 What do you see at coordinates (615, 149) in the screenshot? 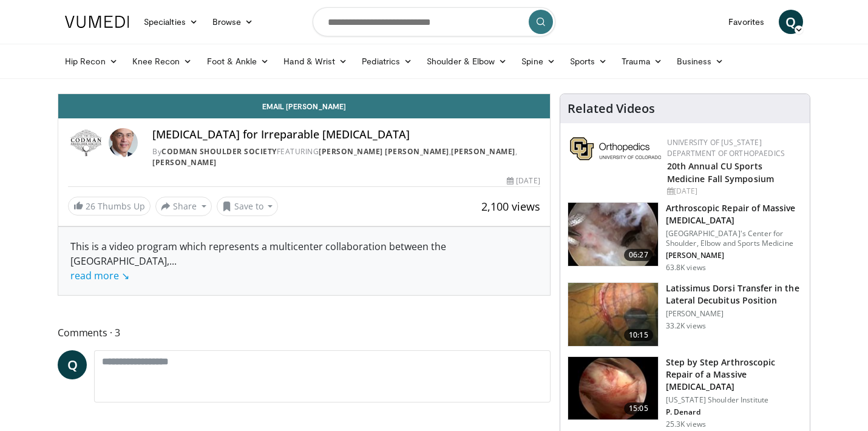
I see `img: 355603a8-37da-49b6-856f-e00d7e9307d3.png.150x105_q85_autocrop_double_scale_upscale_version-0.2.png` at bounding box center [615, 149].